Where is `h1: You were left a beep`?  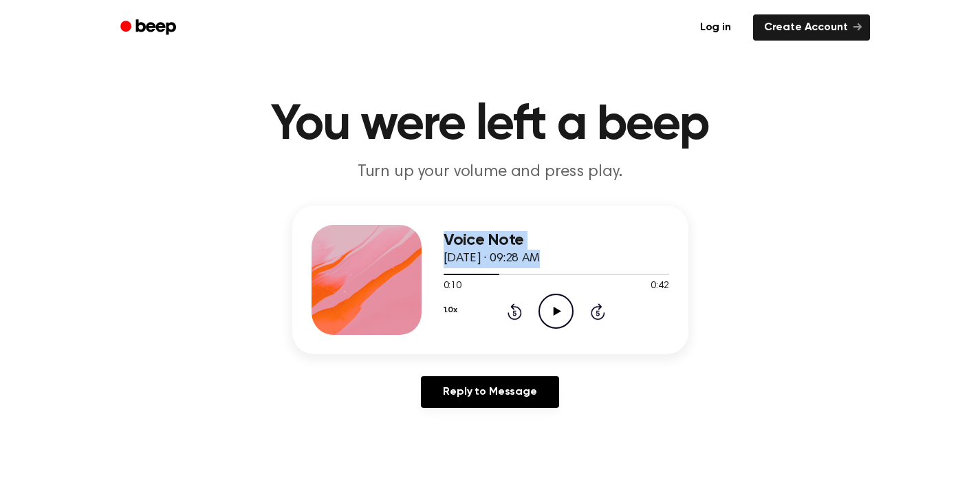 h1: You were left a beep is located at coordinates (490, 125).